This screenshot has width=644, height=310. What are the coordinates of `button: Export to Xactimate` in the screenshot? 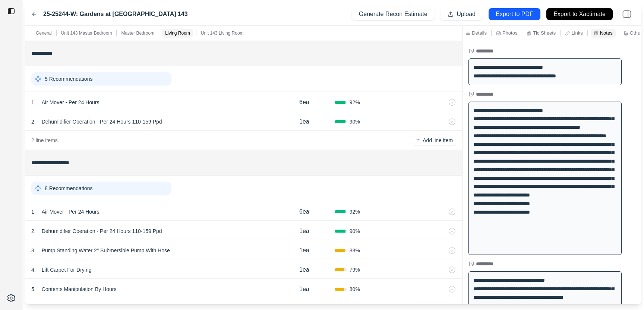 It's located at (579, 14).